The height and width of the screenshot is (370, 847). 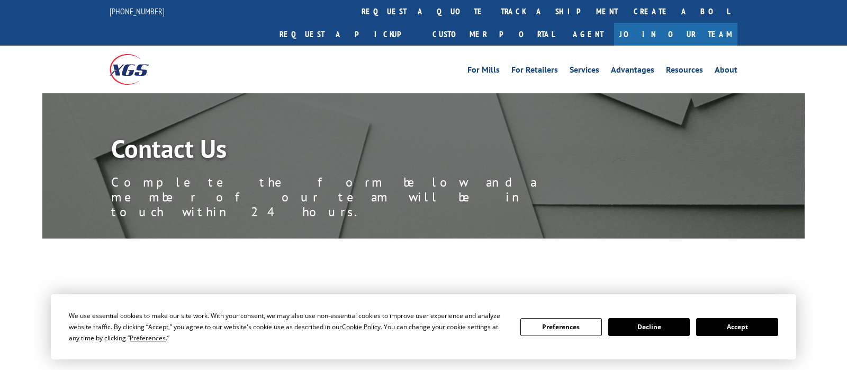 What do you see at coordinates (361, 326) in the screenshot?
I see `span: Cookie Policy` at bounding box center [361, 326].